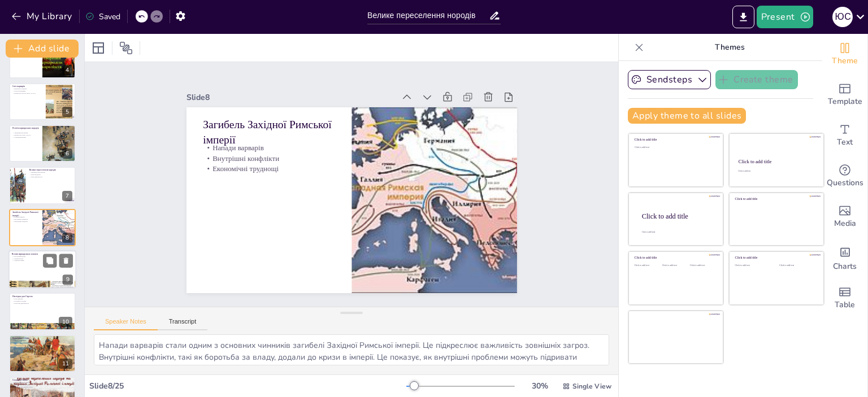 This screenshot has height=397, width=868. I want to click on span: Single View, so click(592, 386).